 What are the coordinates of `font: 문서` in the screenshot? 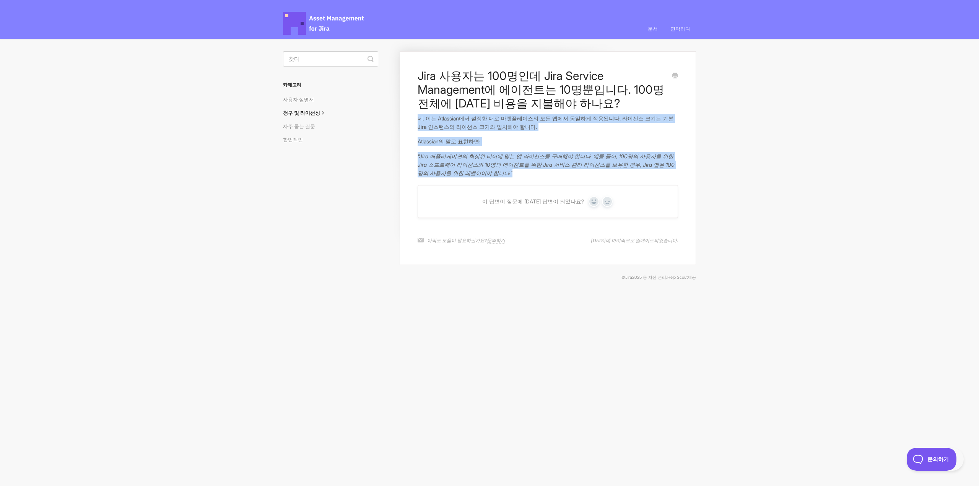 It's located at (653, 29).